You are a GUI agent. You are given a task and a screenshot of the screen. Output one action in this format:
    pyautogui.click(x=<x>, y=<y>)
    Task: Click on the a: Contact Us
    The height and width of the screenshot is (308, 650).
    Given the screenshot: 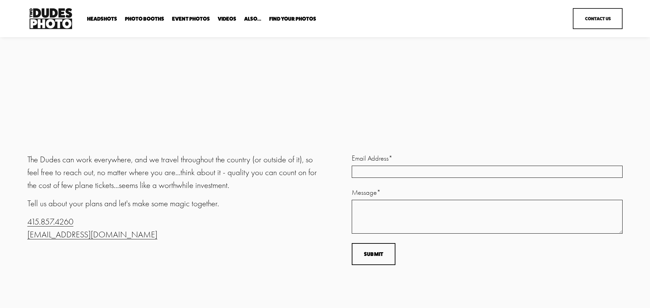 What is the action you would take?
    pyautogui.click(x=598, y=19)
    